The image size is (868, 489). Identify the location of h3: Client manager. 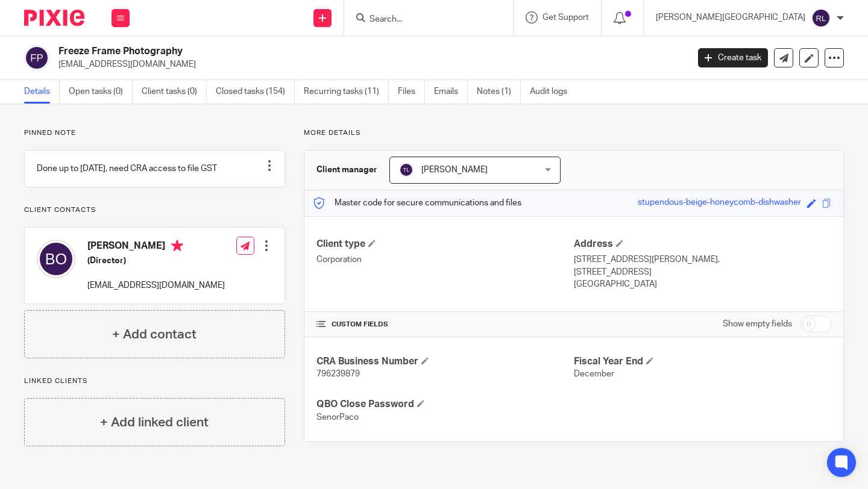
(347, 170).